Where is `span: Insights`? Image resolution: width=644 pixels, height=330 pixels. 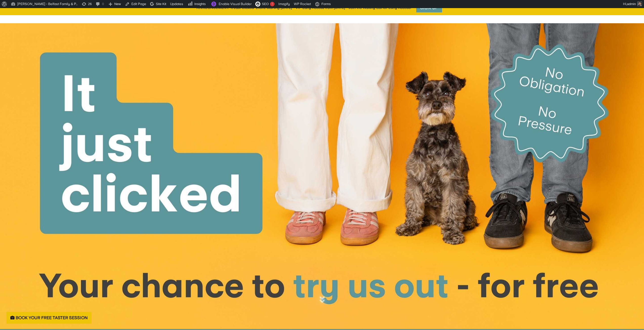
span: Insights is located at coordinates (200, 4).